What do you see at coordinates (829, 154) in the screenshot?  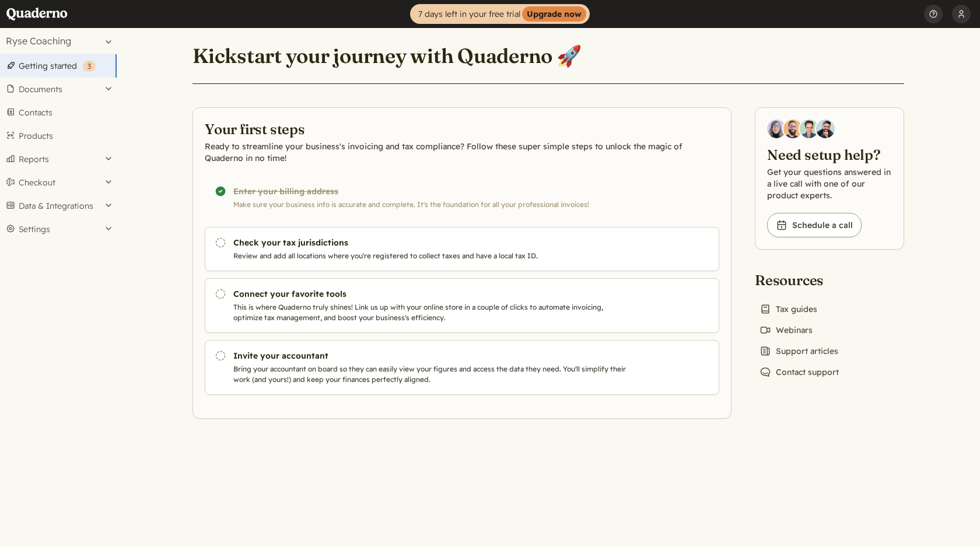 I see `h2: Need setup help?` at bounding box center [829, 154].